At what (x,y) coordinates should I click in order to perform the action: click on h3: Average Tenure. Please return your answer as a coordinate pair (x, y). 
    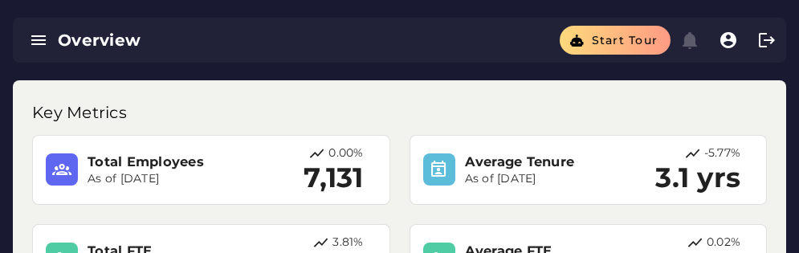
    Looking at the image, I should click on (547, 161).